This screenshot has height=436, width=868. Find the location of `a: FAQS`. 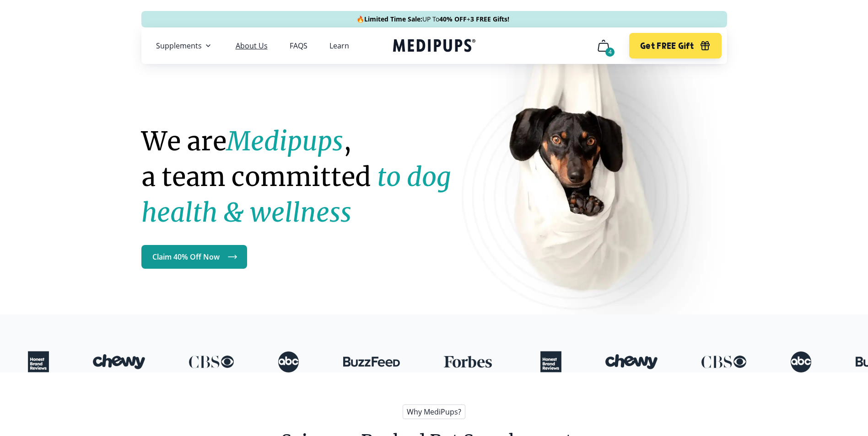

a: FAQS is located at coordinates (298, 46).